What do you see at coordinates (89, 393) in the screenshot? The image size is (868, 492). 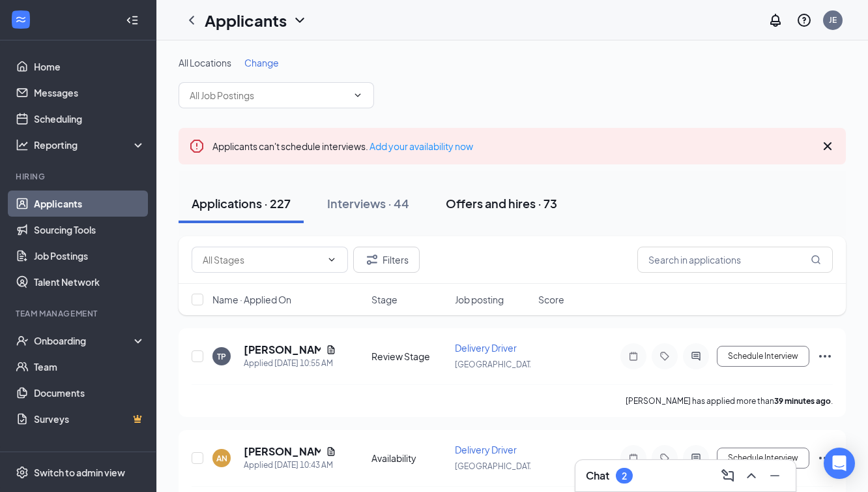 I see `a: Documents` at bounding box center [89, 393].